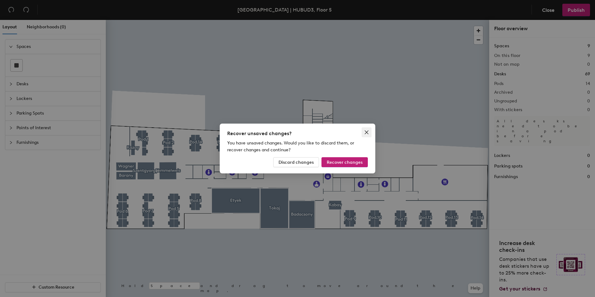  What do you see at coordinates (367, 132) in the screenshot?
I see `span: close` at bounding box center [367, 132].